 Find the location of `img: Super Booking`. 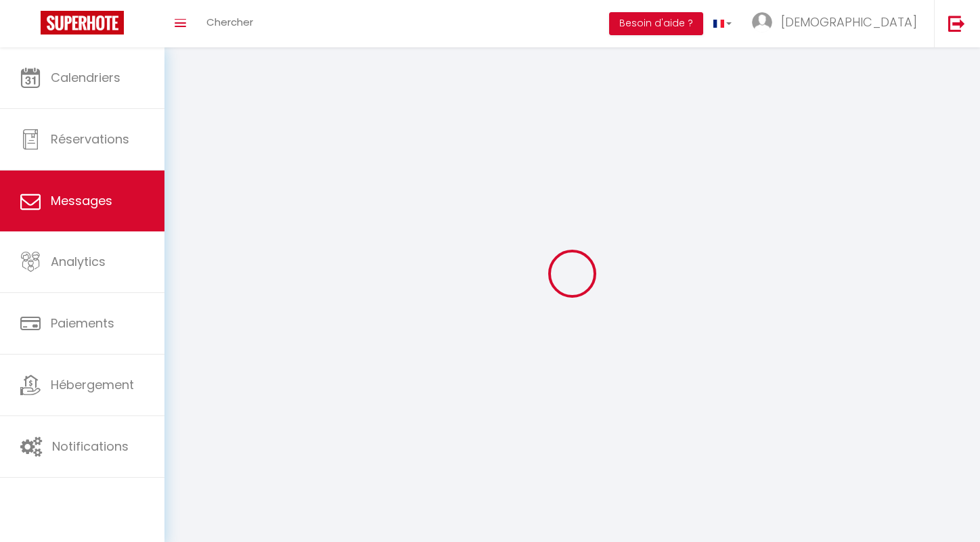

img: Super Booking is located at coordinates (82, 23).